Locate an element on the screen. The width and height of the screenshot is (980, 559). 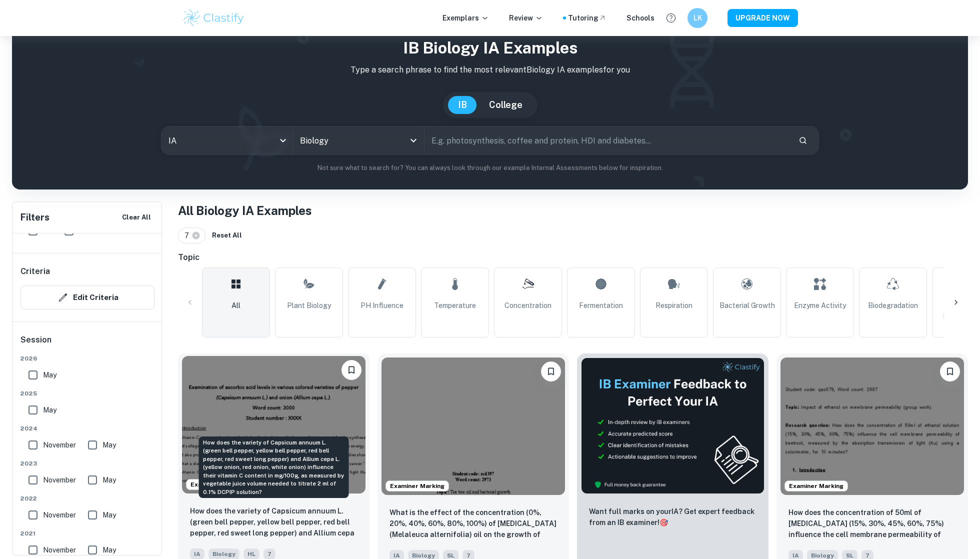
img: Biology IA example thumbnail: How does the variety of Capsicum annuum is located at coordinates (273, 425).